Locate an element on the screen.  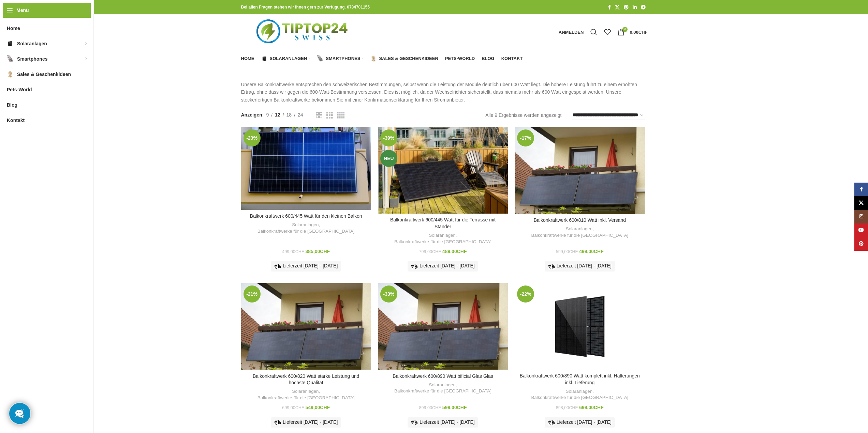
a: Logo der Website is located at coordinates (303, 32).